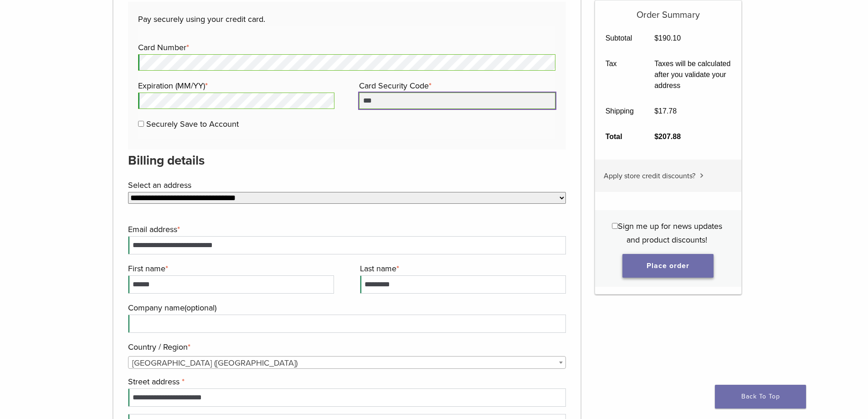  Describe the element at coordinates (456, 86) in the screenshot. I see `label: Card Security Code` at that location.